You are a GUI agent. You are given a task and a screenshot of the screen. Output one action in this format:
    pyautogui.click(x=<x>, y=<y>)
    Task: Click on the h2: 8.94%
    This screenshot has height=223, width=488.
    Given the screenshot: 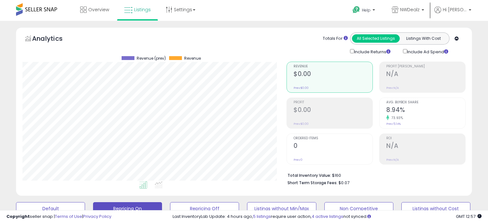 What is the action you would take?
    pyautogui.click(x=425, y=110)
    